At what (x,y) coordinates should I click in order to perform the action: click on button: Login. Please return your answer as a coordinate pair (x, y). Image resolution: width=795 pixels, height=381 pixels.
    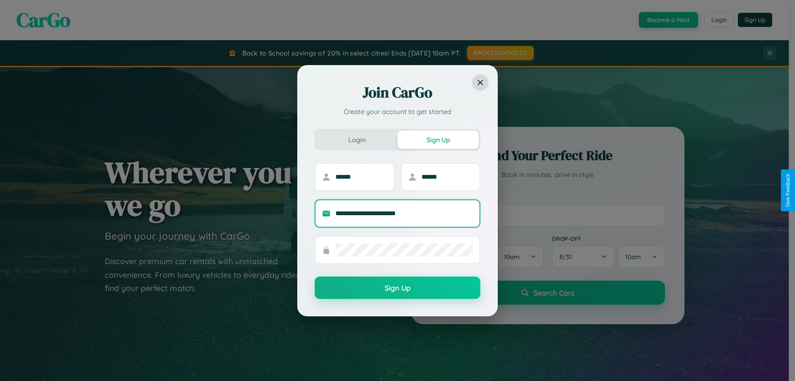
    Looking at the image, I should click on (357, 140).